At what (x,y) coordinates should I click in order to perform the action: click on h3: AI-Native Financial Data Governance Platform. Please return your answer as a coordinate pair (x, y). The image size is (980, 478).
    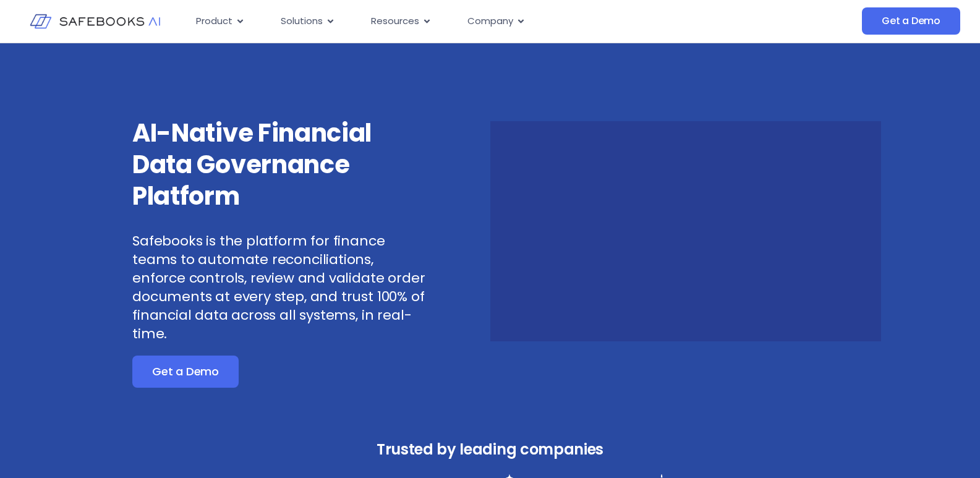
    Looking at the image, I should click on (279, 165).